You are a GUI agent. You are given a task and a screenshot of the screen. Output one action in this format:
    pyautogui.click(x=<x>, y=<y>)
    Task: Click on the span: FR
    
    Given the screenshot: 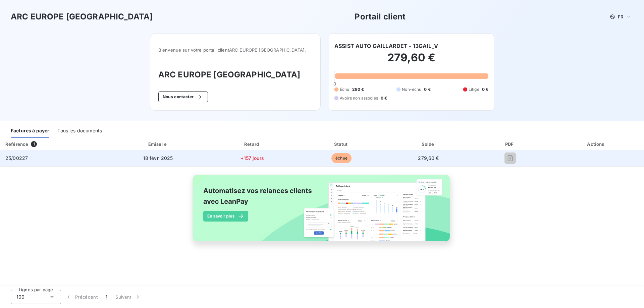 What is the action you would take?
    pyautogui.click(x=620, y=17)
    